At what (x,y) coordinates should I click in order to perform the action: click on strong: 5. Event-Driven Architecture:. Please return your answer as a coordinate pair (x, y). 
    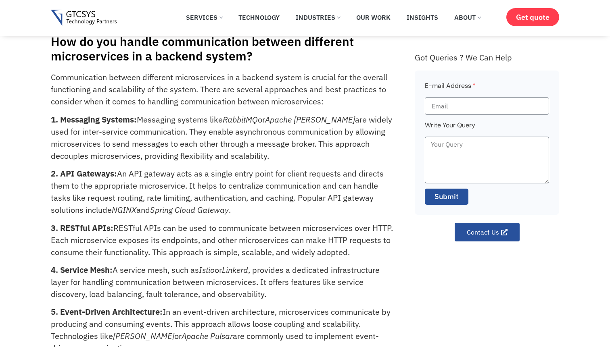
    Looking at the image, I should click on (106, 312).